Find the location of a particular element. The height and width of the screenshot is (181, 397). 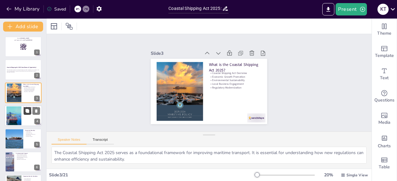

p: Go to is located at coordinates (23, 38).